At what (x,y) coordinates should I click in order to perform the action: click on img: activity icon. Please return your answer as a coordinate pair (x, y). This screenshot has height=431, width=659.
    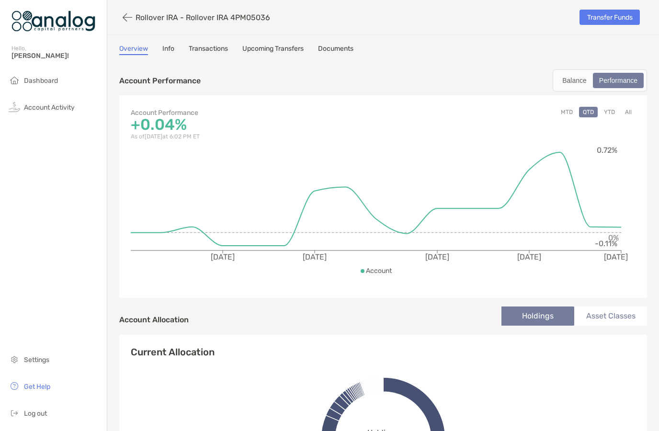
    Looking at the image, I should click on (14, 107).